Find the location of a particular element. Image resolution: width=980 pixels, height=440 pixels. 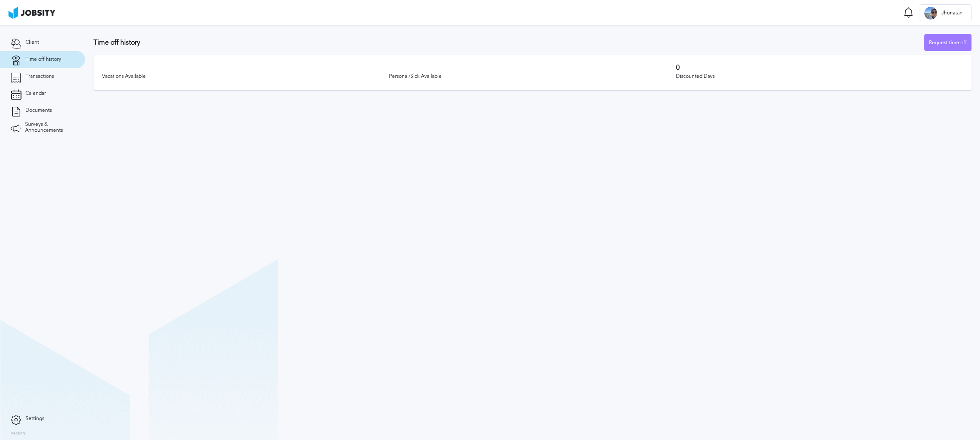

div: Personal/Sick Available is located at coordinates (533, 77).